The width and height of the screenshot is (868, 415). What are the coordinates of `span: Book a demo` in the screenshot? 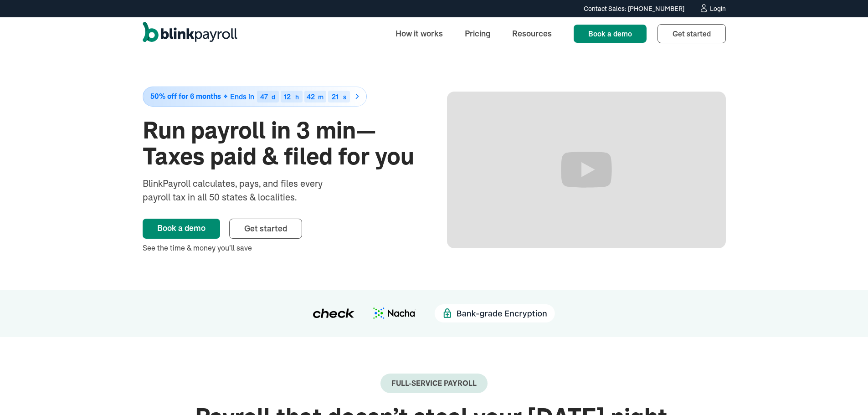 It's located at (609, 34).